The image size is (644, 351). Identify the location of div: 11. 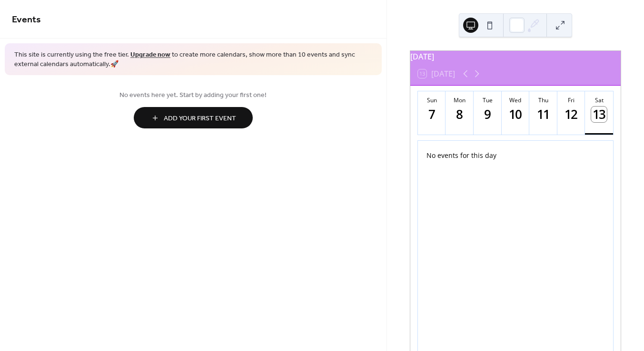
(543, 114).